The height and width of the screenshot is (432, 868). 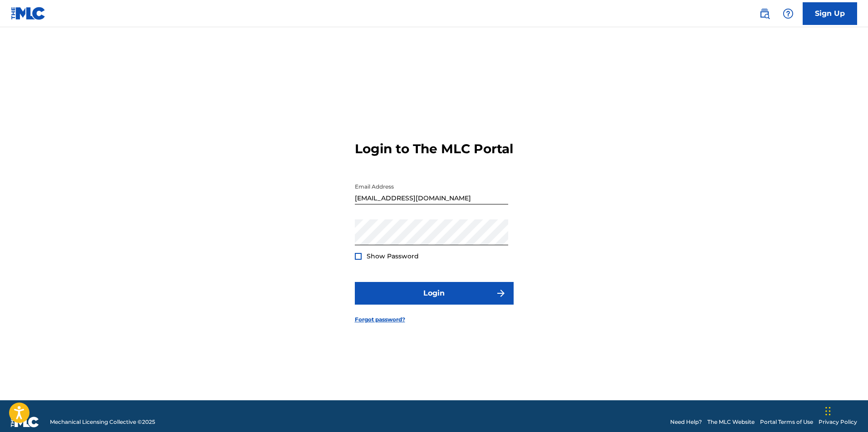 What do you see at coordinates (830, 13) in the screenshot?
I see `a: Sign Up` at bounding box center [830, 13].